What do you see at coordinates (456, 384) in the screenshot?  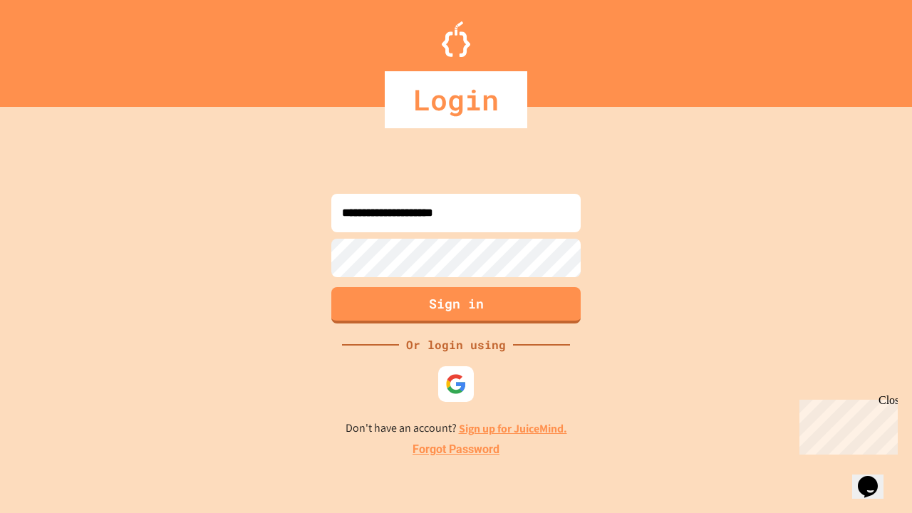 I see `img: google-icon.svg` at bounding box center [456, 384].